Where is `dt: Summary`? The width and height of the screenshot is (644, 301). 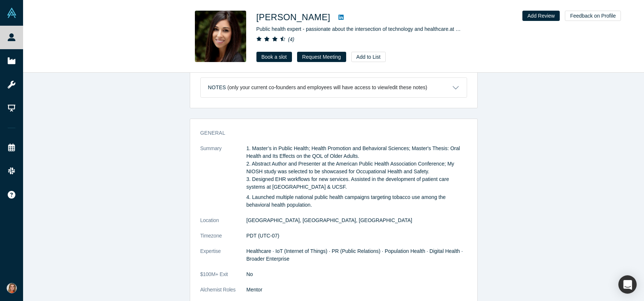
dt: Summary is located at coordinates (223, 181).